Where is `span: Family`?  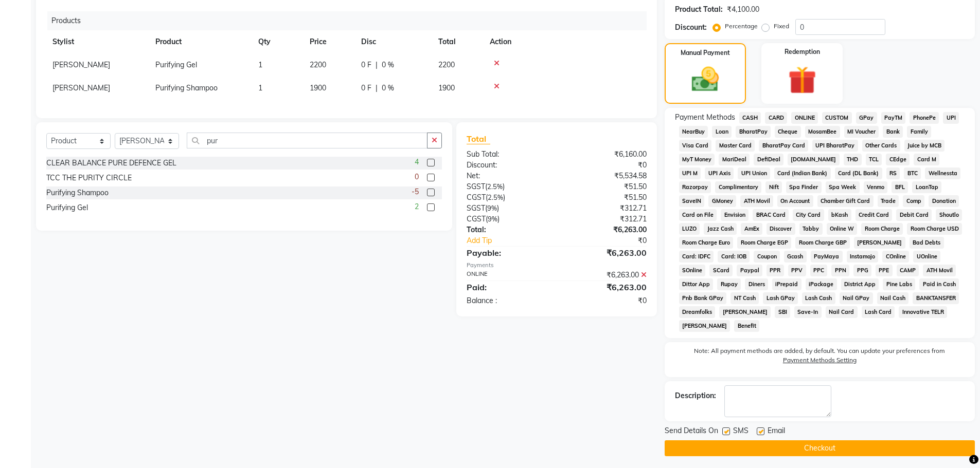 span: Family is located at coordinates (918, 132).